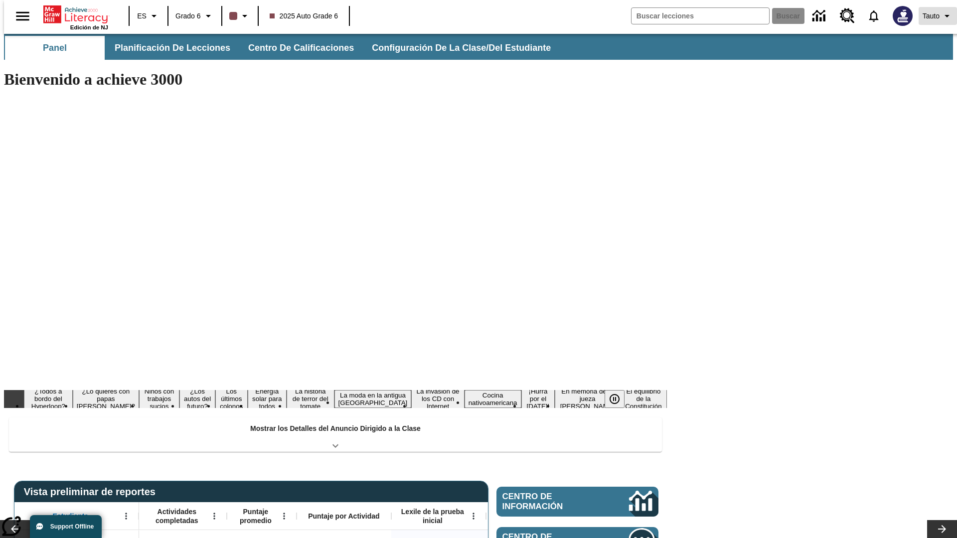 The image size is (957, 538). I want to click on button: Diapositiva 1 ¿Todos a bordo del Hyperloop?, so click(48, 399).